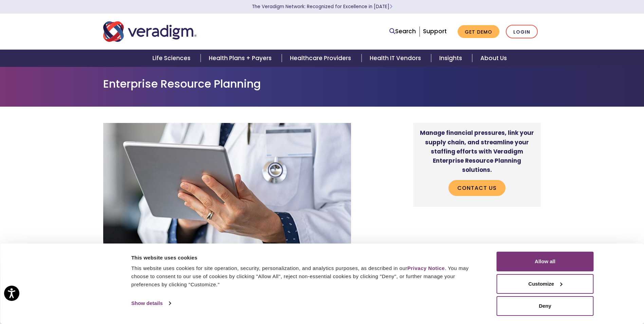 The image size is (644, 324). Describe the element at coordinates (391, 6) in the screenshot. I see `span: Learn More` at that location.